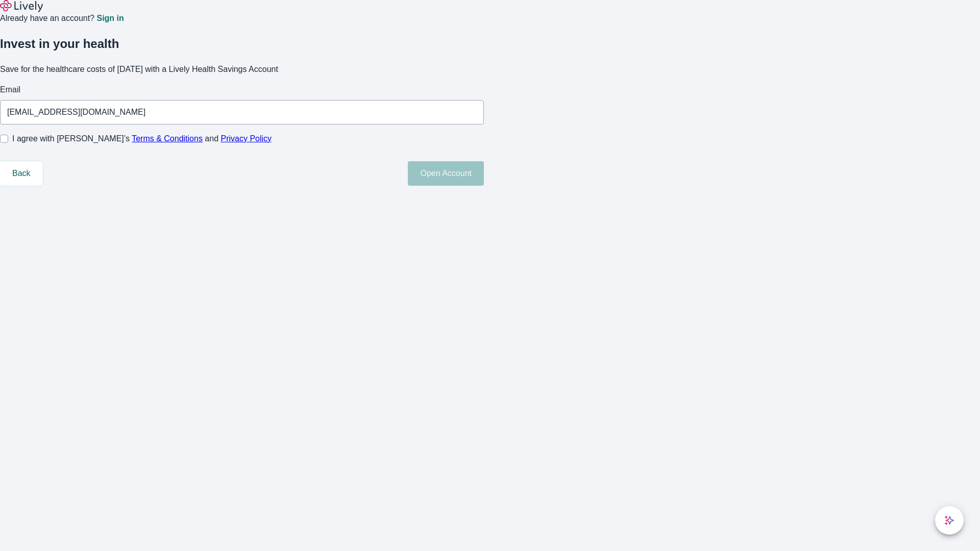  What do you see at coordinates (110, 18) in the screenshot?
I see `div: Sign in` at bounding box center [110, 18].